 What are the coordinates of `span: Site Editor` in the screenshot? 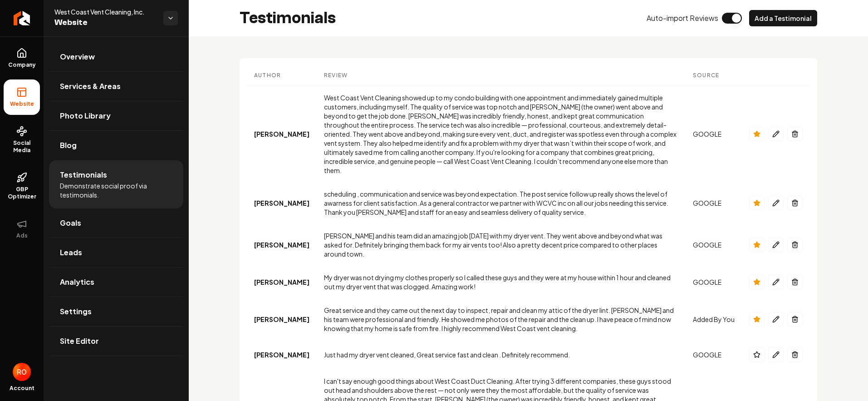 It's located at (80, 341).